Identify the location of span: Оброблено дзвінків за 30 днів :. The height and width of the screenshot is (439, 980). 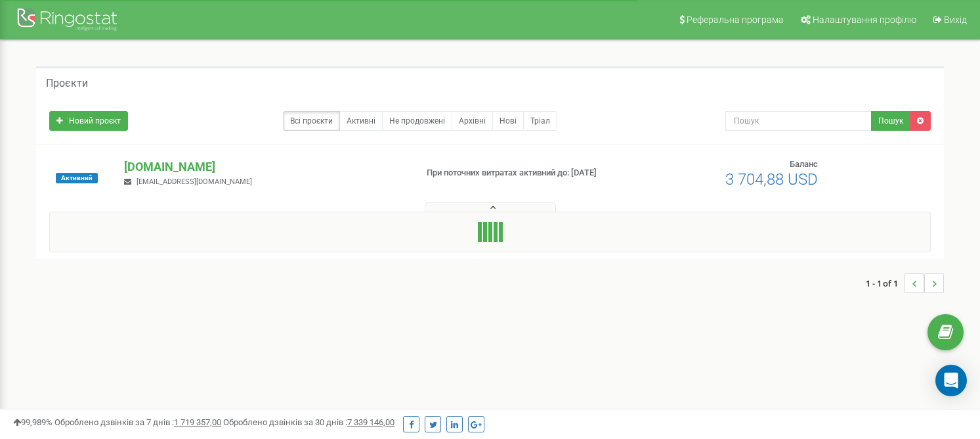
(309, 422).